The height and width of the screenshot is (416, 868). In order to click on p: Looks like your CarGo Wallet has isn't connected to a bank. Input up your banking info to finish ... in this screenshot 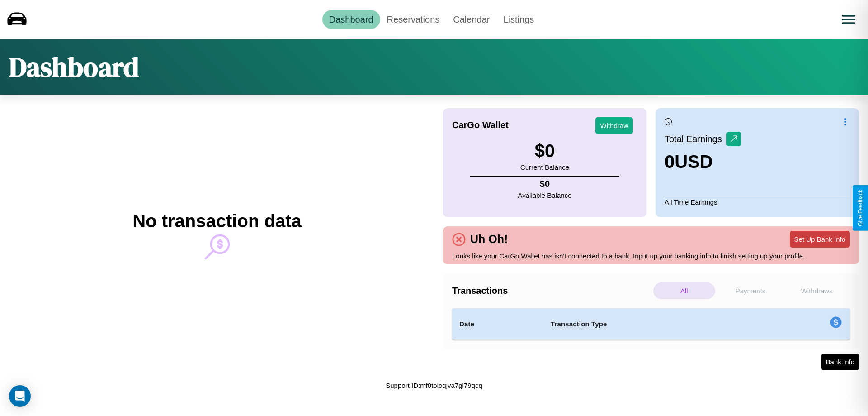, I will do `click(651, 256)`.